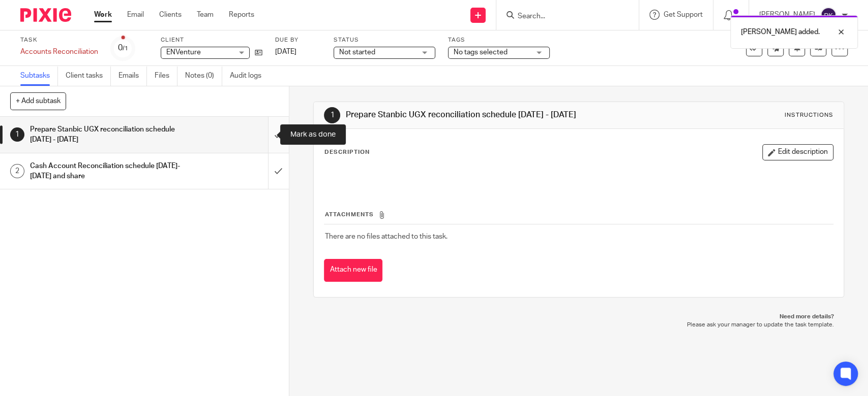 The height and width of the screenshot is (396, 868). Describe the element at coordinates (88, 76) in the screenshot. I see `a: Client tasks` at that location.